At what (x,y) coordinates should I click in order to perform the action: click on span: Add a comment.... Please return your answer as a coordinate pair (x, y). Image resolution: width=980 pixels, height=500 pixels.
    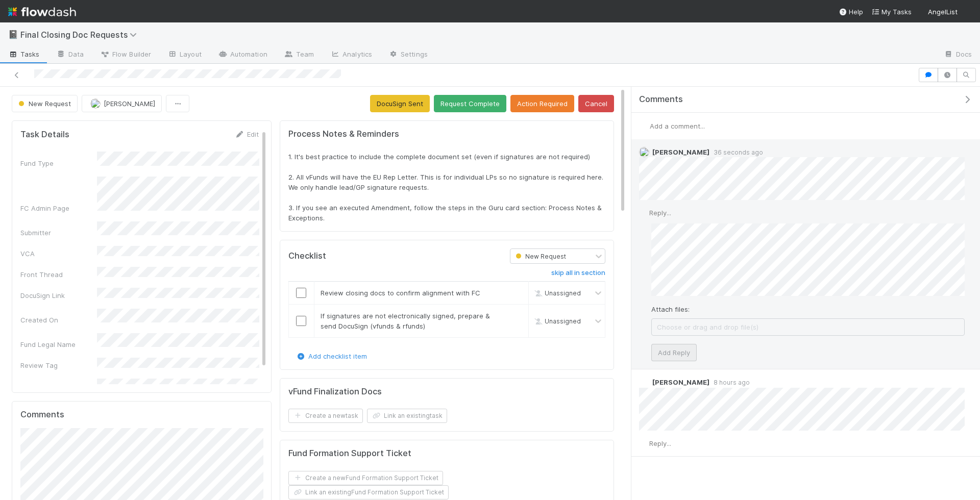
    Looking at the image, I should click on (678, 126).